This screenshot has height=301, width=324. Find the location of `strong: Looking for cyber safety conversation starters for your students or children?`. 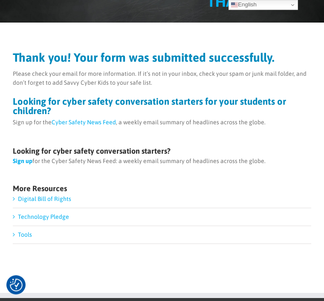

strong: Looking for cyber safety conversation starters for your students or children? is located at coordinates (149, 107).